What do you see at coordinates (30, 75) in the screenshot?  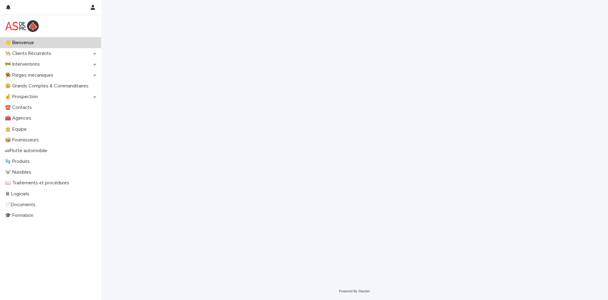 I see `p: 🪤 Pièges mécaniques` at bounding box center [30, 75].